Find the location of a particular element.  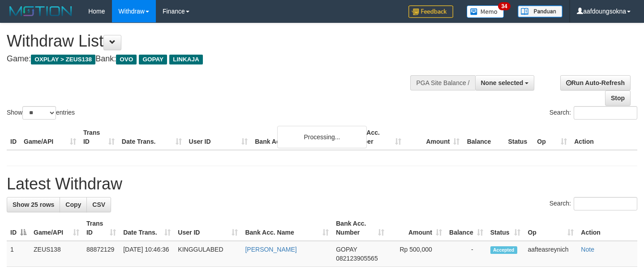

span: Accepted is located at coordinates (504, 250).